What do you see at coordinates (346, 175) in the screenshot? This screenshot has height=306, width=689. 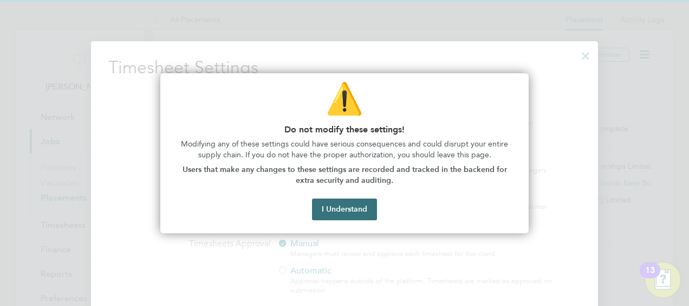 I see `strong: Users that make any changes to these settings are recorded and tracked in the backend for extra s...` at bounding box center [346, 175].